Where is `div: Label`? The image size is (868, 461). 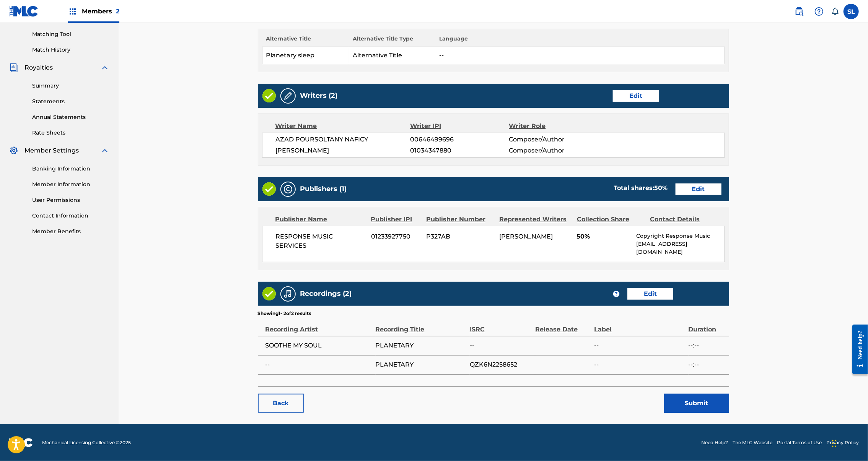 div: Label is located at coordinates (639, 326).